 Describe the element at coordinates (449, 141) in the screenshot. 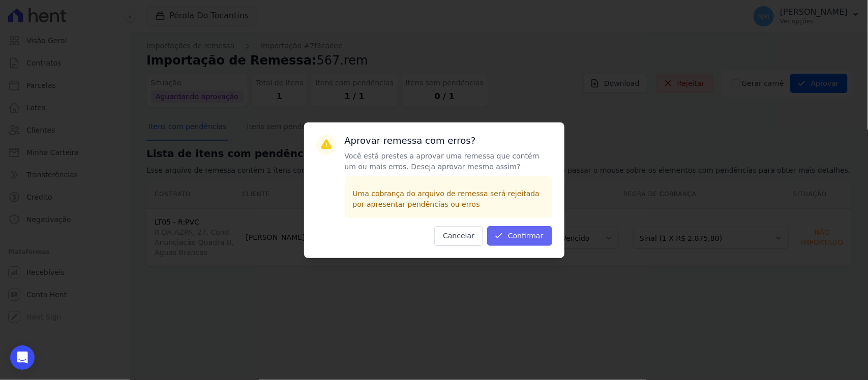

I see `h3: Aprovar remessa com erros?` at that location.